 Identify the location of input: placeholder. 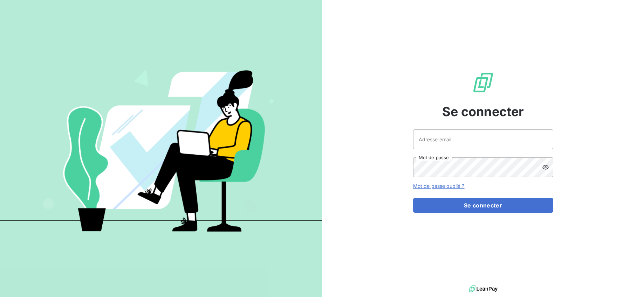
(483, 139).